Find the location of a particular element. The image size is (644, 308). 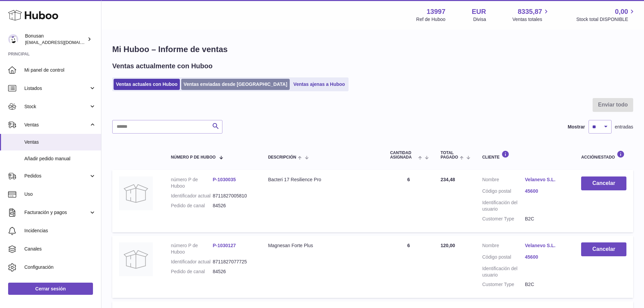

strong: EUR is located at coordinates (479, 11).